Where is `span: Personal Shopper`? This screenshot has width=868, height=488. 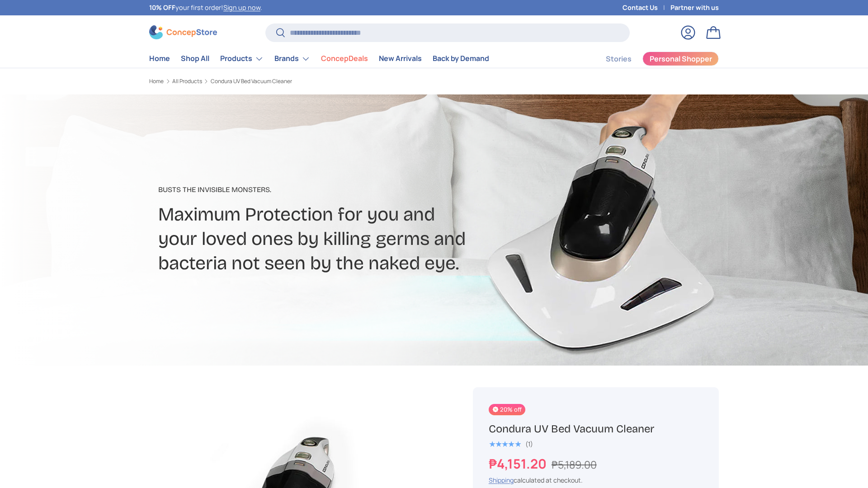 span: Personal Shopper is located at coordinates (681, 59).